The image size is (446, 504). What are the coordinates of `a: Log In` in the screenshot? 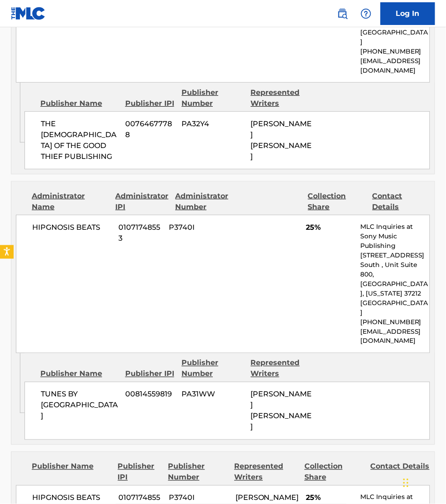 It's located at (408, 14).